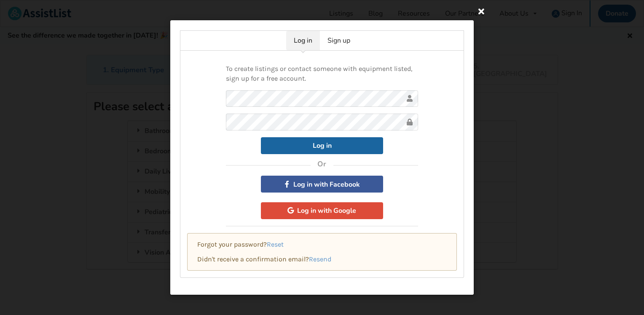 The height and width of the screenshot is (315, 644). Describe the element at coordinates (320, 259) in the screenshot. I see `a: Resend` at that location.